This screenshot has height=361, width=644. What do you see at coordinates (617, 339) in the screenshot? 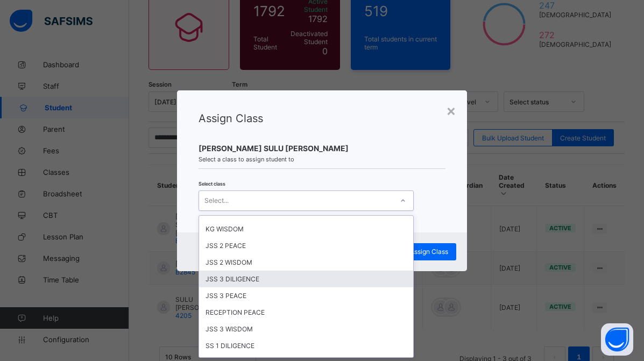
I see `button: Open asap` at bounding box center [617, 339].